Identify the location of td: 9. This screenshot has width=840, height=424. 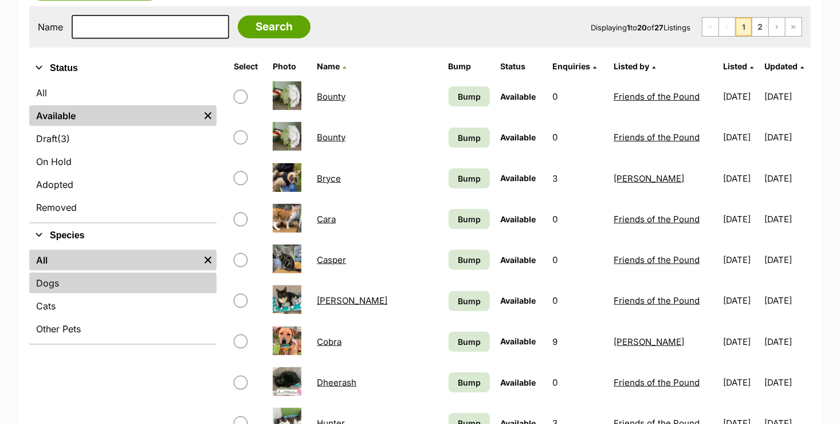
(578, 341).